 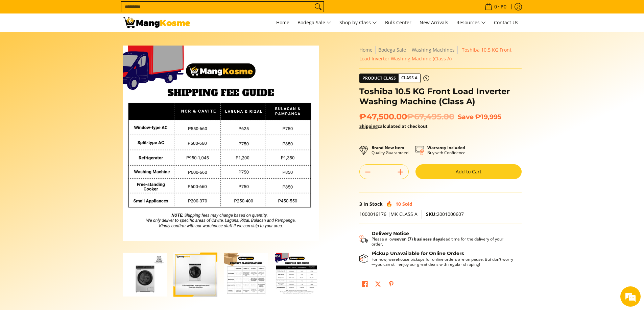 What do you see at coordinates (433, 50) in the screenshot?
I see `a: Washing Machines` at bounding box center [433, 50].